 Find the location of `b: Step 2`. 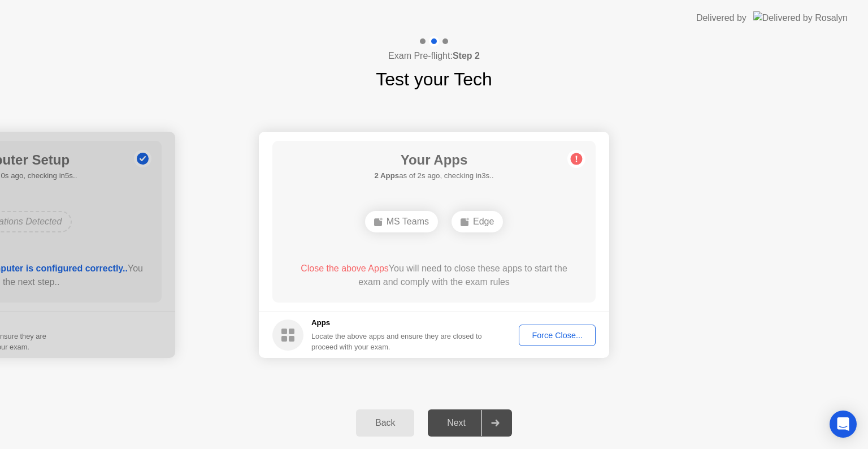

b: Step 2 is located at coordinates (466, 55).